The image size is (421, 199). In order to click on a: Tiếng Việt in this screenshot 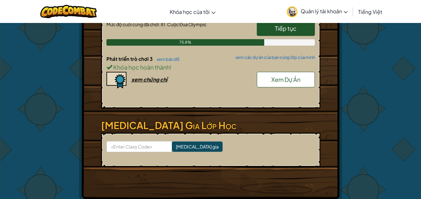, I will do `click(370, 12)`.